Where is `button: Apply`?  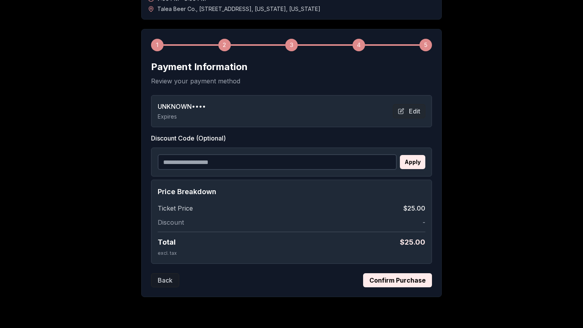 button: Apply is located at coordinates (412, 162).